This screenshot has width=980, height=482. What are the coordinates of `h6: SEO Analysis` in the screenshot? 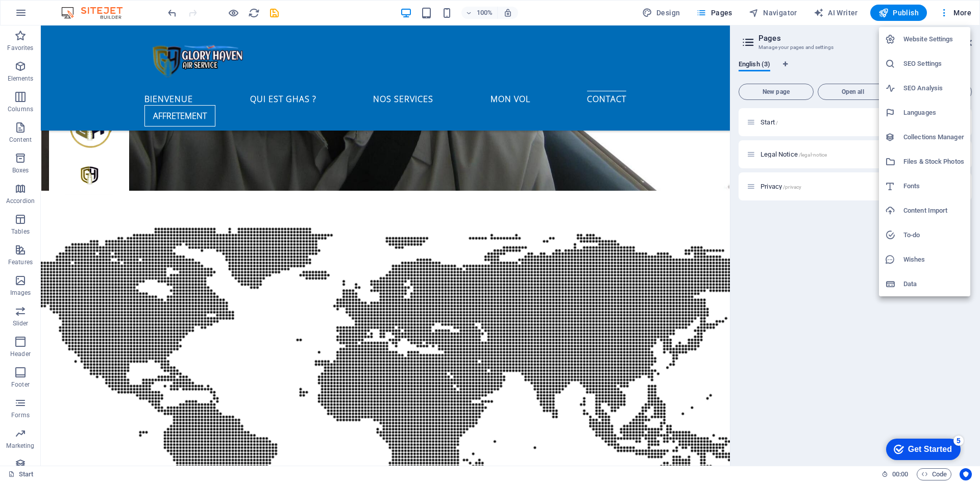 It's located at (933, 88).